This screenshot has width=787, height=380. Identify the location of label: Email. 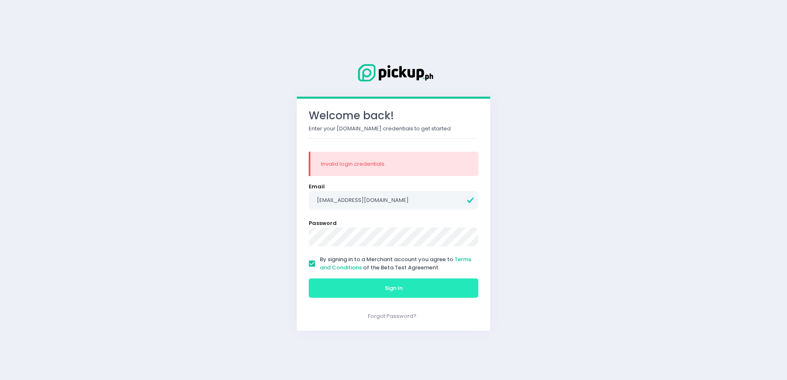
(317, 187).